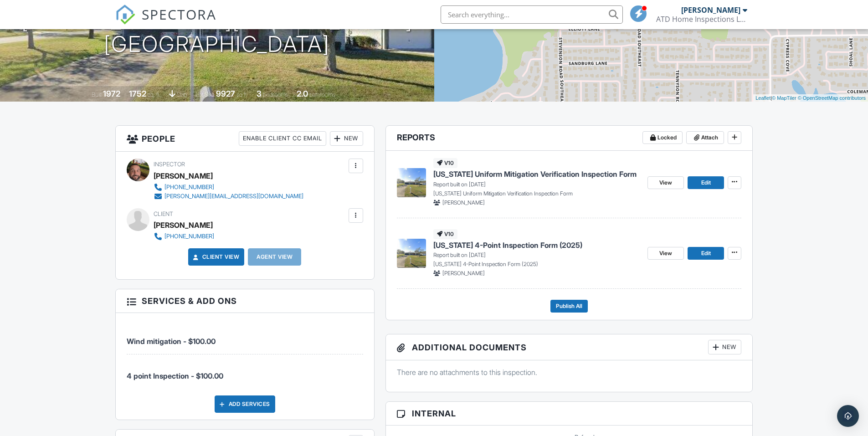 The height and width of the screenshot is (436, 868). I want to click on span: bedrooms, so click(276, 94).